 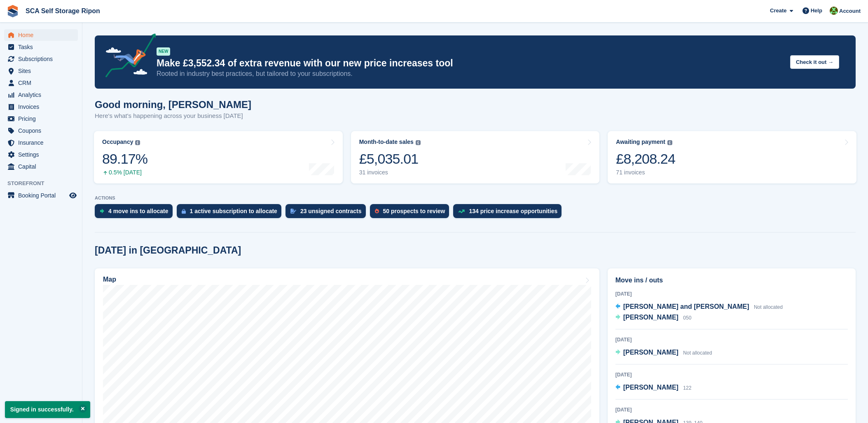 What do you see at coordinates (646, 172) in the screenshot?
I see `div: 71 invoices` at bounding box center [646, 172].